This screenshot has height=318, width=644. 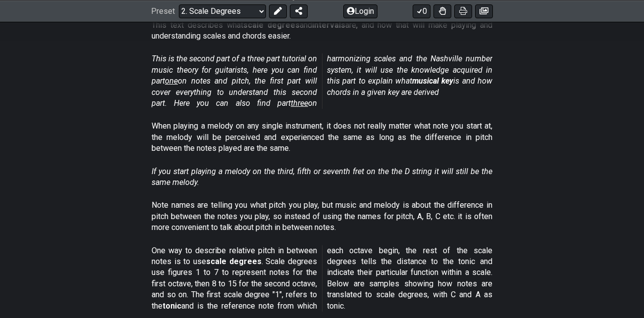 I want to click on button: Toggle Dexterity for all fretkits, so click(x=442, y=11).